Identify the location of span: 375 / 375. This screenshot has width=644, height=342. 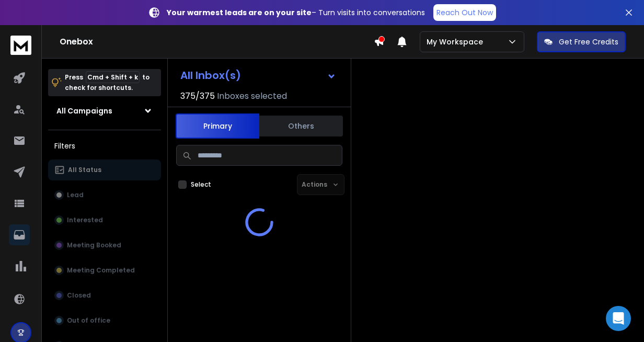
(198, 96).